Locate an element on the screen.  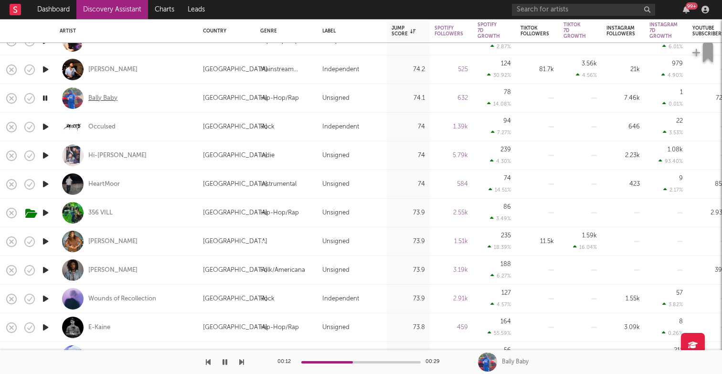
div: 4.30 % is located at coordinates (500, 161).